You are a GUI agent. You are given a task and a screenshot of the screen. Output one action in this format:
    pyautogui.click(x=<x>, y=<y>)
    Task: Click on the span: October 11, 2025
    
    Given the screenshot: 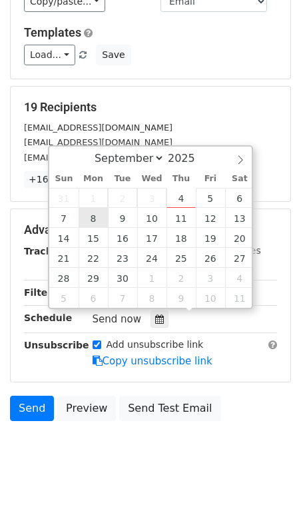 What is the action you would take?
    pyautogui.click(x=240, y=298)
    